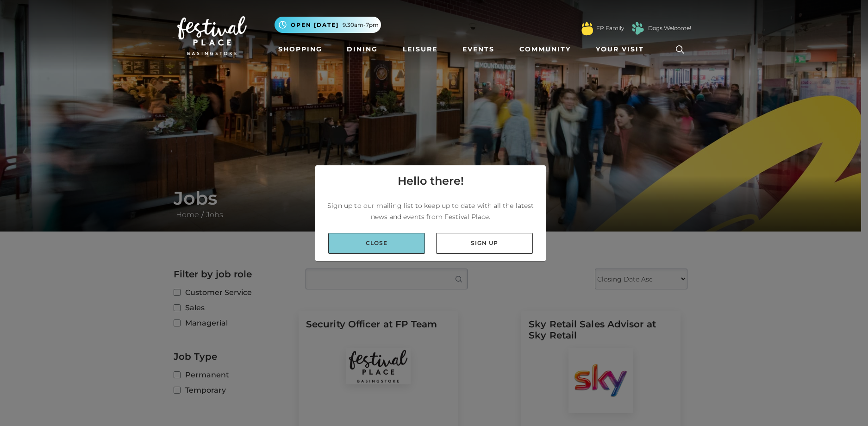  What do you see at coordinates (376, 243) in the screenshot?
I see `a: Close` at bounding box center [376, 243].